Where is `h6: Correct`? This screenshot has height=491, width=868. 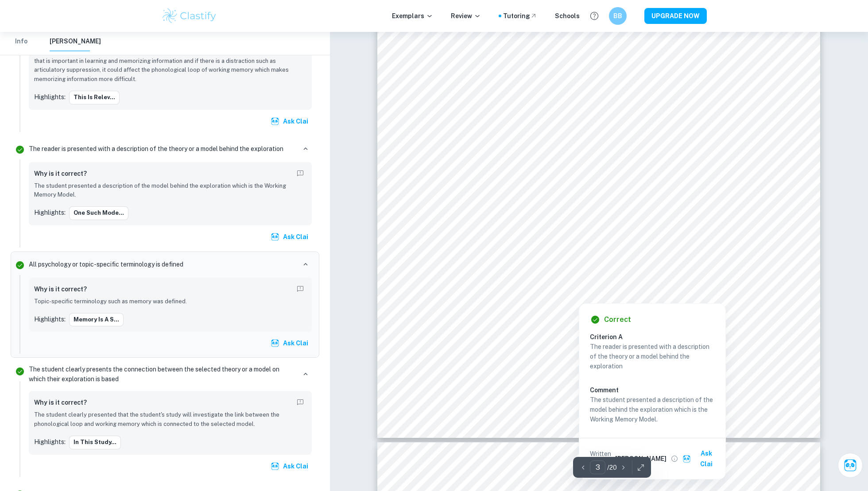
h6: Correct is located at coordinates (618, 319).